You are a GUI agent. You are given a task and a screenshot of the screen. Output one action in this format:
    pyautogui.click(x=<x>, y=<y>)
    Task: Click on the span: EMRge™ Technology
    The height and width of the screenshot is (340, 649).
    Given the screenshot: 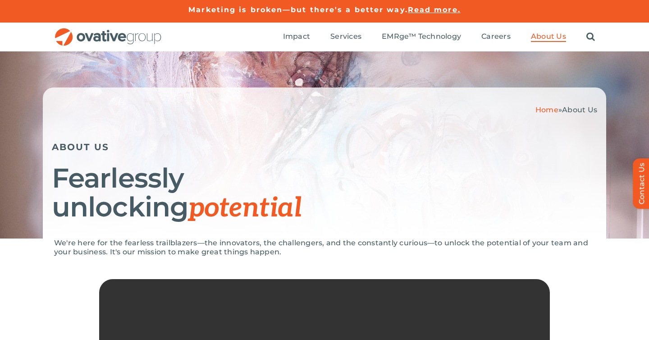 What is the action you would take?
    pyautogui.click(x=422, y=37)
    